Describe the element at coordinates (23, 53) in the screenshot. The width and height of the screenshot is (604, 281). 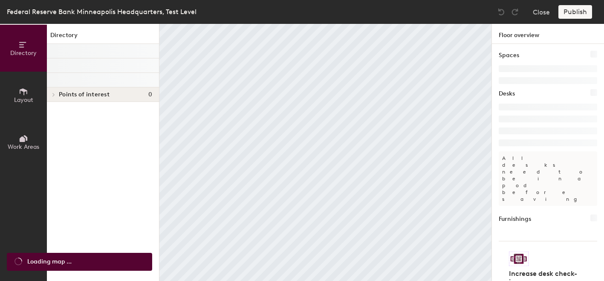
I see `span: Directory` at that location.